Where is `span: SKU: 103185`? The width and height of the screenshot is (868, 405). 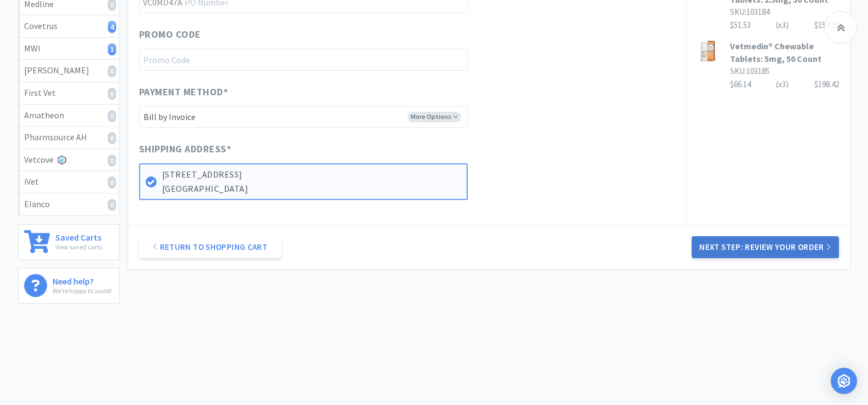 span: SKU: 103185 is located at coordinates (750, 71).